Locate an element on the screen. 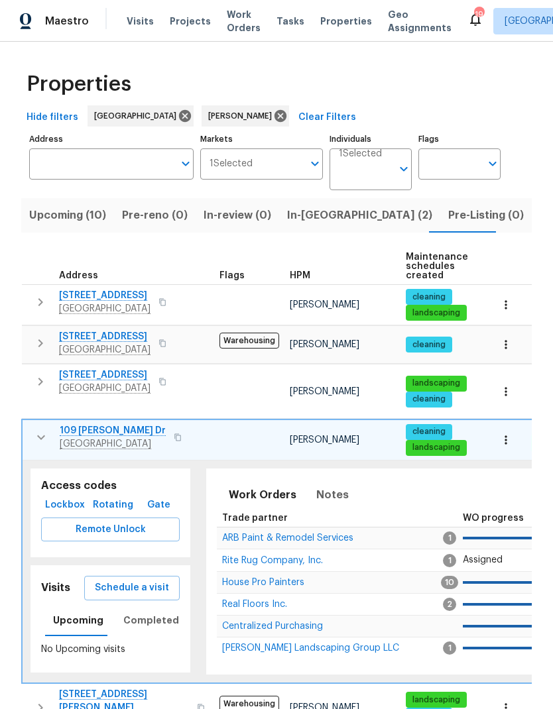  a: House Pro Painters is located at coordinates (263, 583).